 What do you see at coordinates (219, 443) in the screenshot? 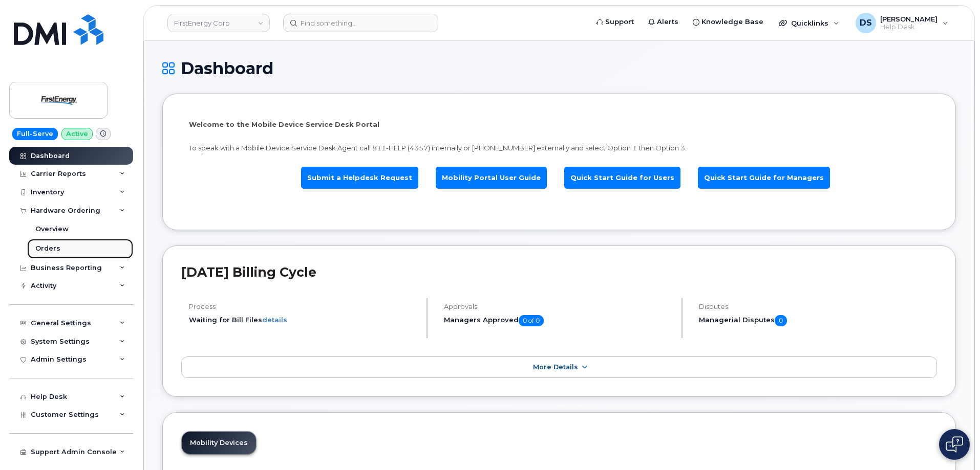
I see `a: Mobility Devices` at bounding box center [219, 443].